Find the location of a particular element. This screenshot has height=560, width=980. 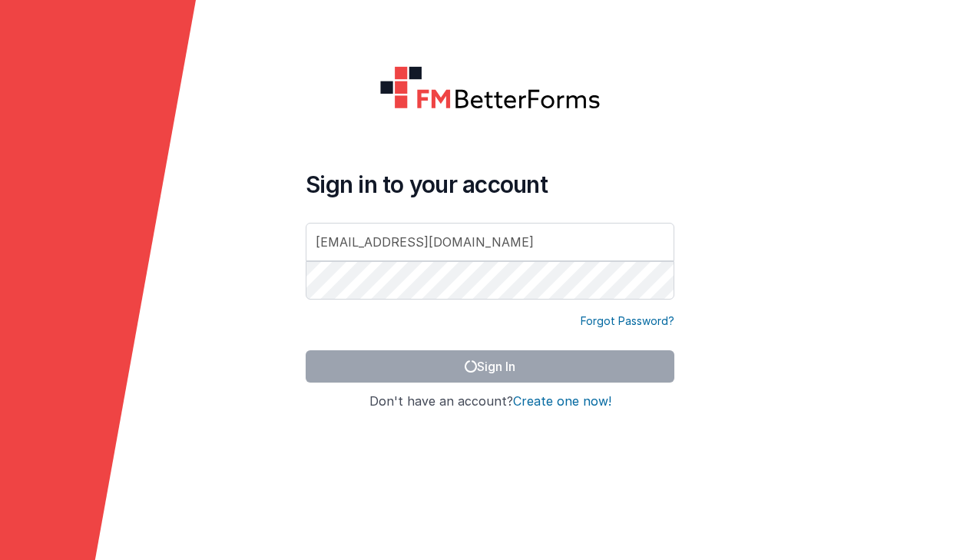

button: Sign In is located at coordinates (490, 366).